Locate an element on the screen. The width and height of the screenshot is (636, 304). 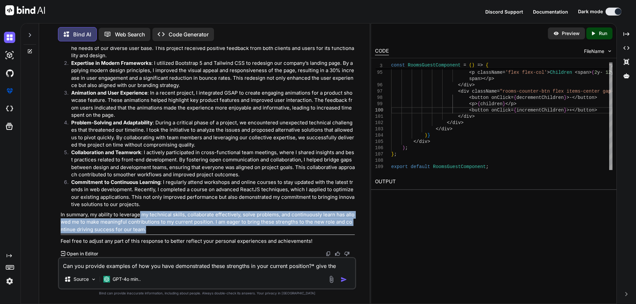
div: 100 is located at coordinates (379, 110).